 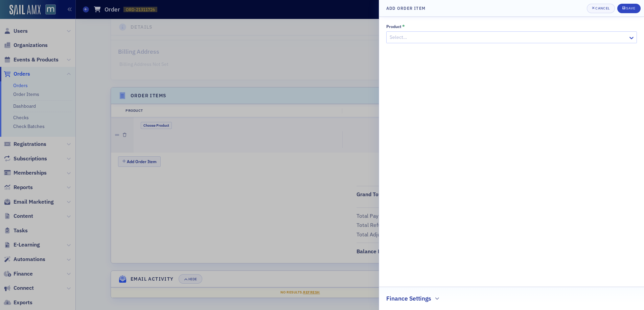 What do you see at coordinates (403, 26) in the screenshot?
I see `abbr: This field is required` at bounding box center [403, 26].